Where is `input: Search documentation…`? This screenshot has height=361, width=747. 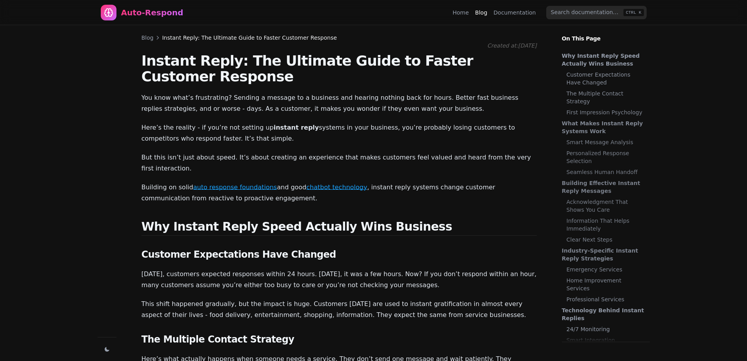 input: Search documentation… is located at coordinates (597, 13).